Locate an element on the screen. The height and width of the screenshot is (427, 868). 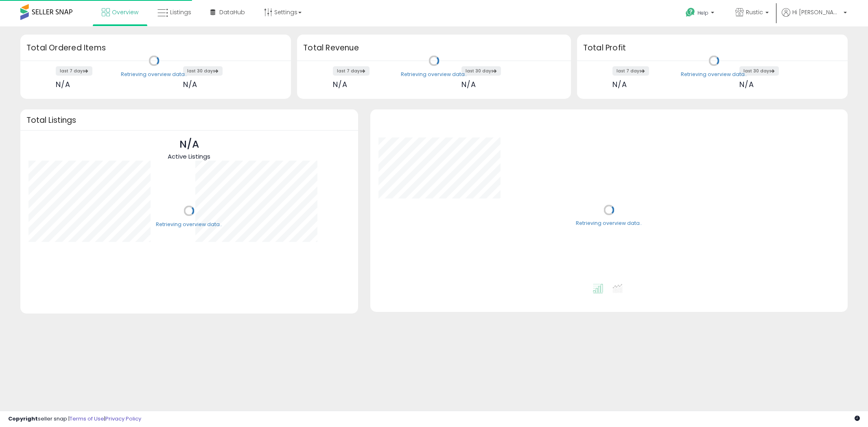
span: Listings is located at coordinates (181, 12).